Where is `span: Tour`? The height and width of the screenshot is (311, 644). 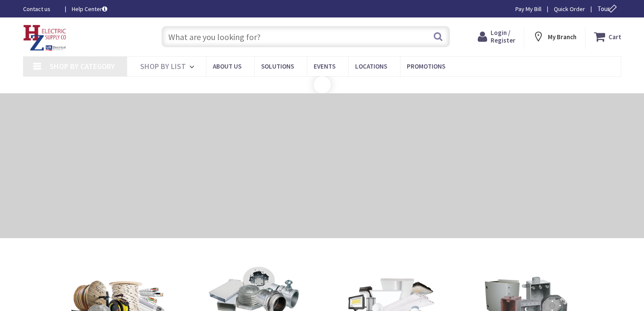
span: Tour is located at coordinates (608, 9).